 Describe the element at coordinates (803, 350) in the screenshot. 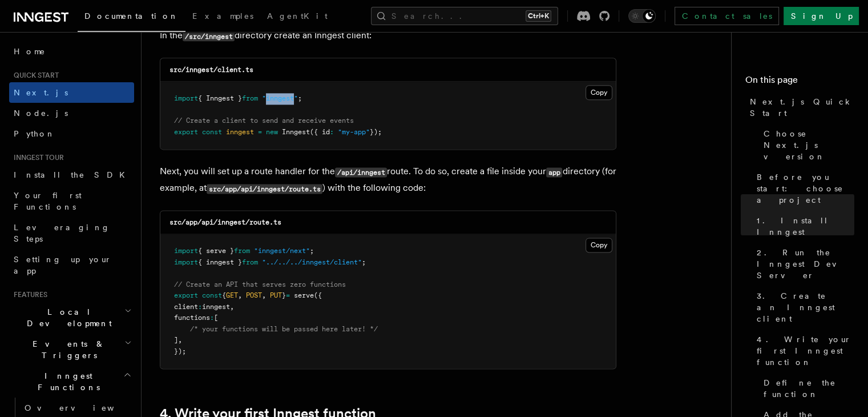

I see `a: 4. Write your first Inngest function` at that location.